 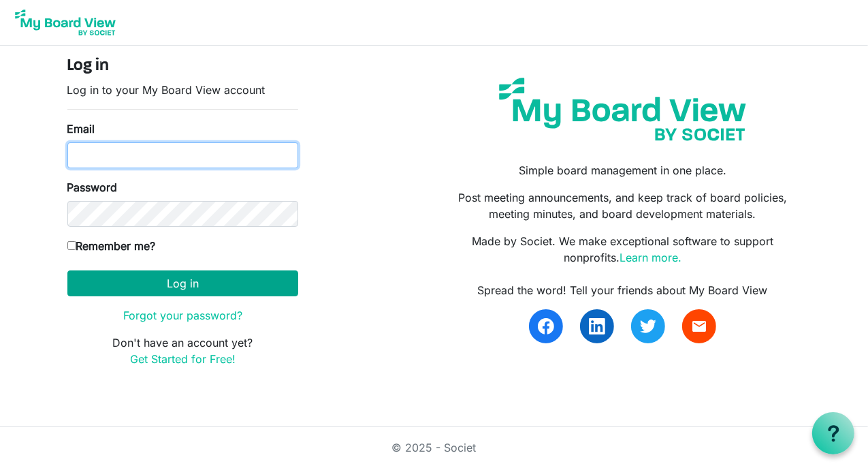 What do you see at coordinates (183, 90) in the screenshot?
I see `p: Log in to your My Board View account` at bounding box center [183, 90].